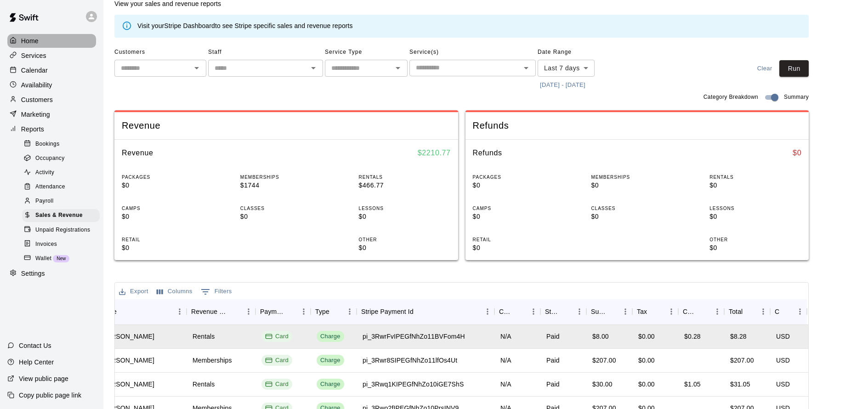 The image size is (868, 409). I want to click on span: Attendance, so click(50, 187).